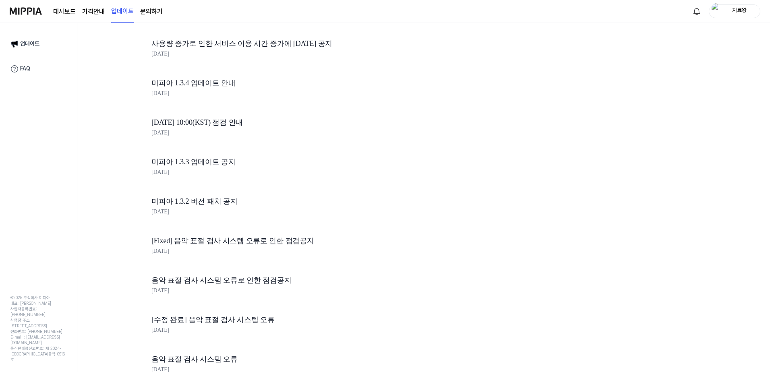 This screenshot has width=770, height=372. What do you see at coordinates (38, 298) in the screenshot?
I see `div: © 2025 주식회사 미피아` at bounding box center [38, 298].